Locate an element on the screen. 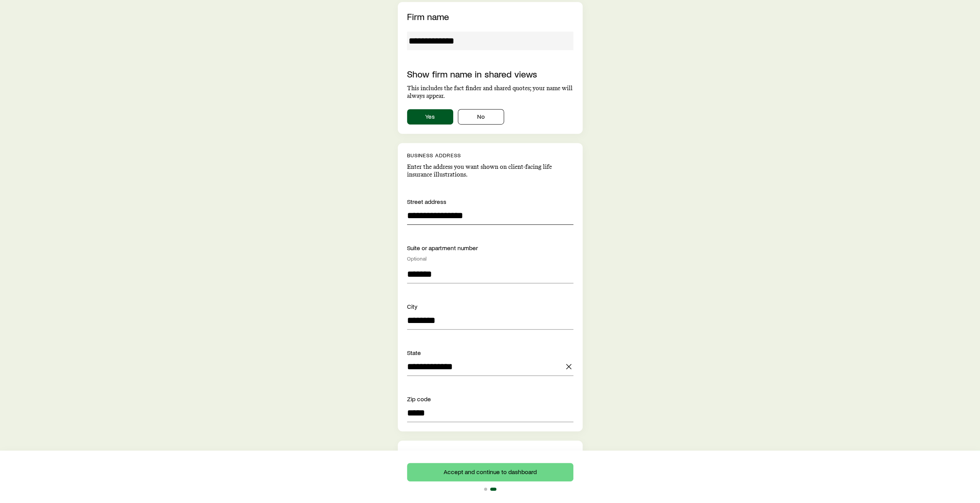 This screenshot has width=980, height=503. button: No is located at coordinates (481, 117).